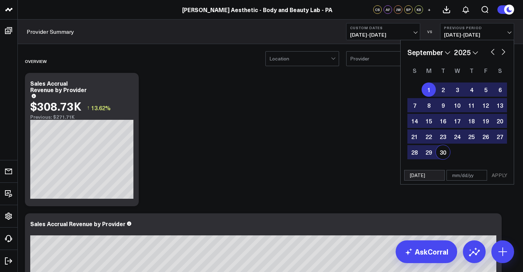 This screenshot has width=523, height=272. I want to click on a: Provider Summary, so click(50, 32).